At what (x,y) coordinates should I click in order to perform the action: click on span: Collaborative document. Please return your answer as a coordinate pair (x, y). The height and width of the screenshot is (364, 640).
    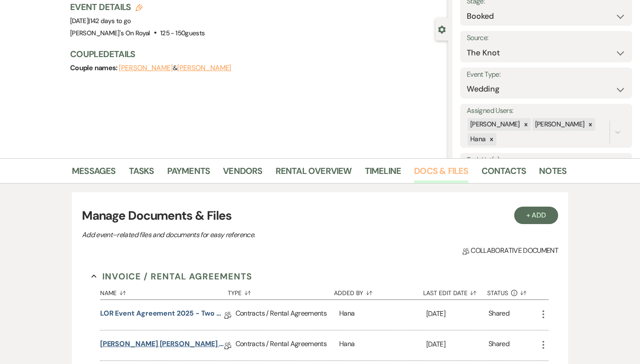
    Looking at the image, I should click on (510, 250).